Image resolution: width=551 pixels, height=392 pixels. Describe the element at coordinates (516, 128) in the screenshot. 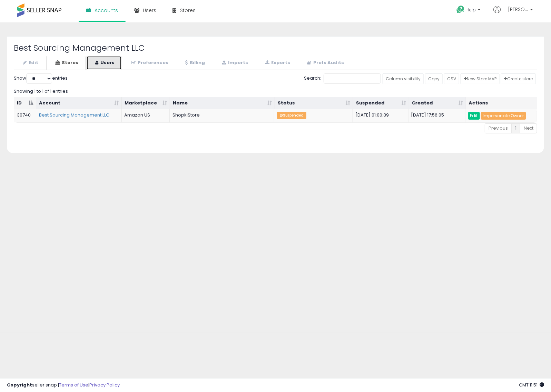

I see `a: 1` at that location.